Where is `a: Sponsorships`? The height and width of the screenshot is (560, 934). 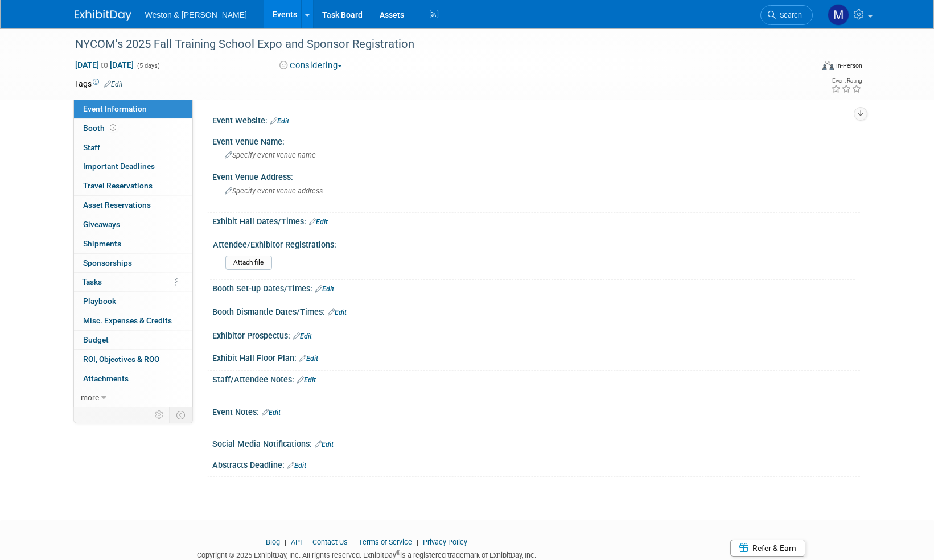 a: Sponsorships is located at coordinates (133, 263).